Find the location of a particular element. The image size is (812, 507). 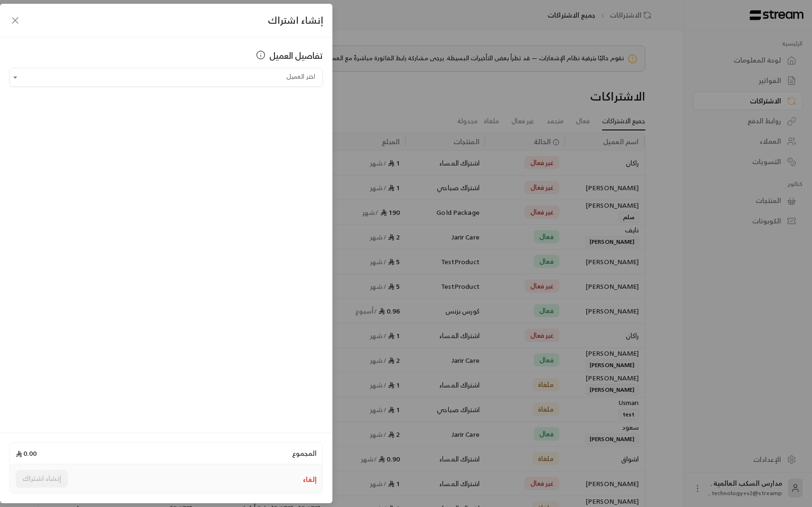

span: إنشاء اشتراك is located at coordinates (295, 20).